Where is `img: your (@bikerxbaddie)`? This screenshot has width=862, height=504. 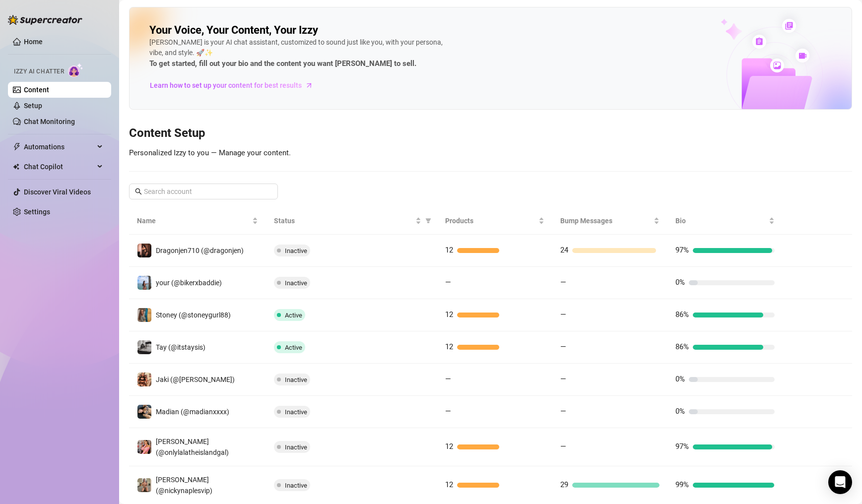
img: your (@bikerxbaddie) is located at coordinates (144, 283).